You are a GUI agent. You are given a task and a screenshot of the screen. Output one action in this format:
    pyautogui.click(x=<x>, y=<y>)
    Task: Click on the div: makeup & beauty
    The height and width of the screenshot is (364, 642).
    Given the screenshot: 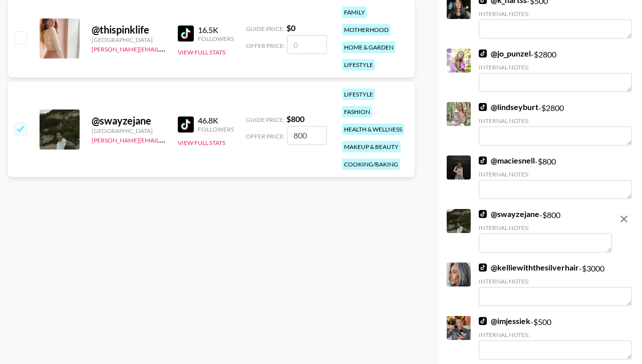 What is the action you would take?
    pyautogui.click(x=371, y=146)
    